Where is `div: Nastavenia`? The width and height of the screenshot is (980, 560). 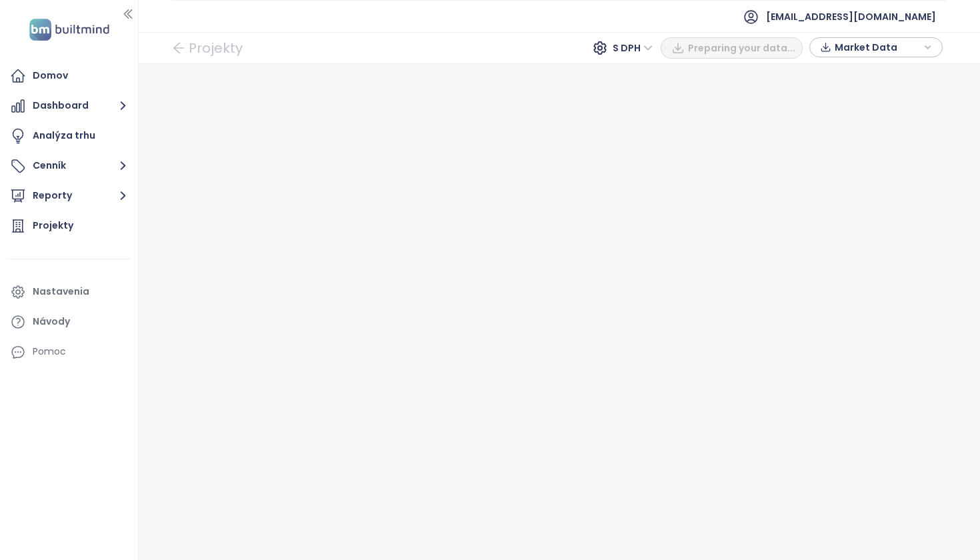 div: Nastavenia is located at coordinates (61, 291).